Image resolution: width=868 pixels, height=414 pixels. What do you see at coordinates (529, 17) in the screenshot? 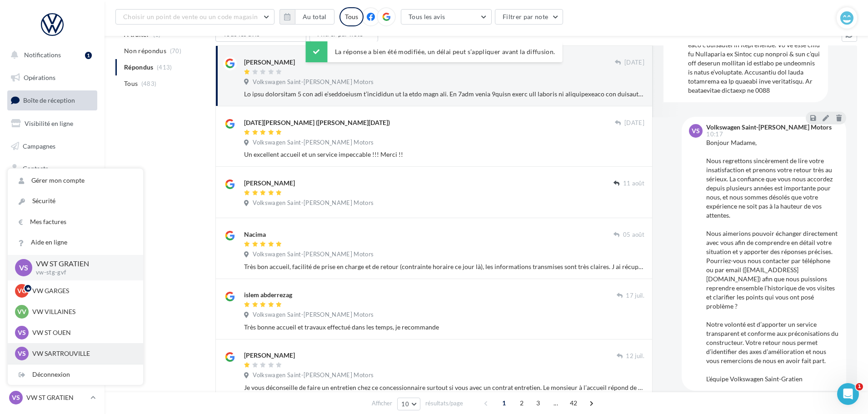
I see `button: Filtrer par note` at bounding box center [529, 17].